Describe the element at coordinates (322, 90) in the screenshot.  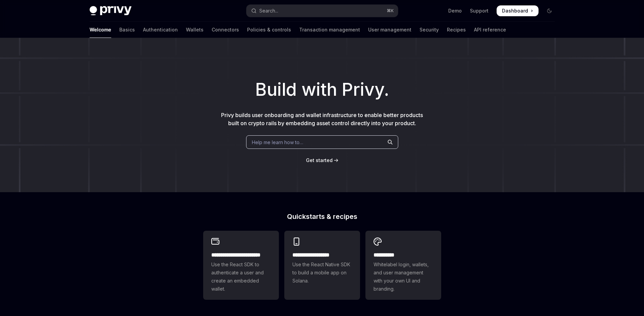
I see `h1: Build with Privy.` at that location.